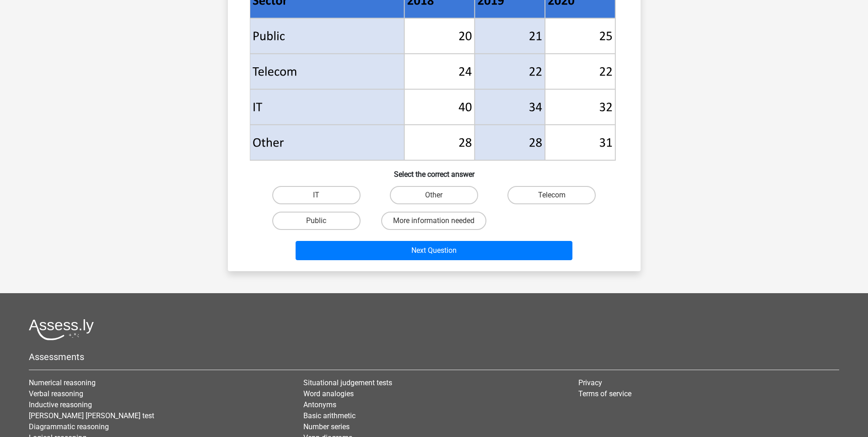 The image size is (868, 437). Describe the element at coordinates (326, 427) in the screenshot. I see `a: Number series` at that location.